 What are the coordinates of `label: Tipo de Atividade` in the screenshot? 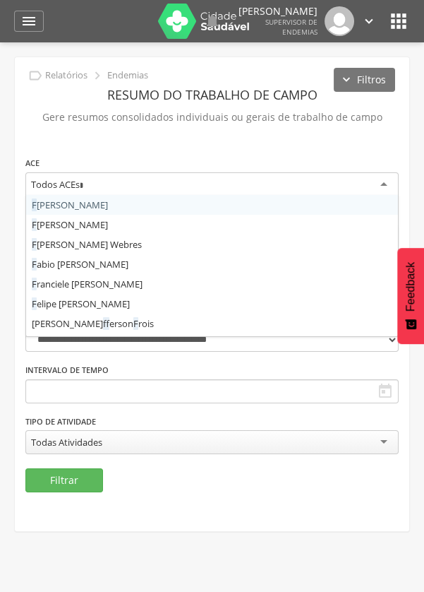 It's located at (61, 421).